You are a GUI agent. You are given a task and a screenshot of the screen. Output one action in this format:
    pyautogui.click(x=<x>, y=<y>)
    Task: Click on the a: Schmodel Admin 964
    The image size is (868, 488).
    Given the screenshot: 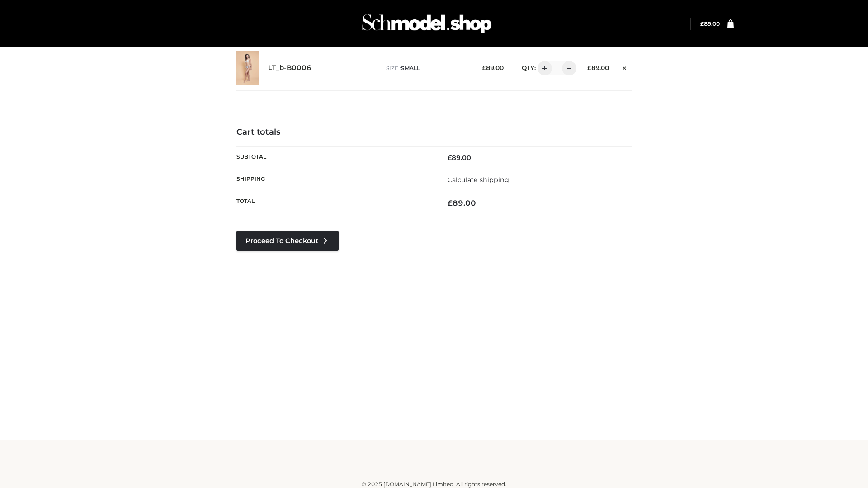 What is the action you would take?
    pyautogui.click(x=426, y=24)
    